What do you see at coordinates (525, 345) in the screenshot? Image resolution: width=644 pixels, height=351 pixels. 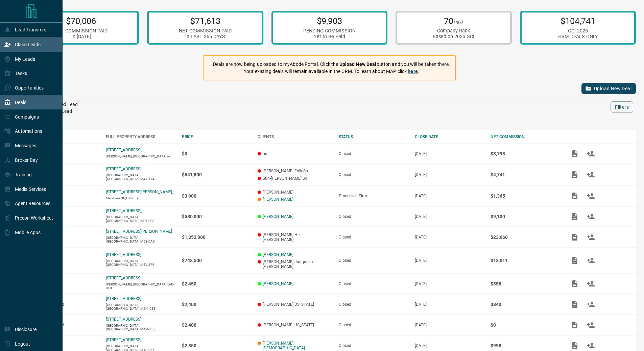 I see `p: $998` at bounding box center [525, 345].